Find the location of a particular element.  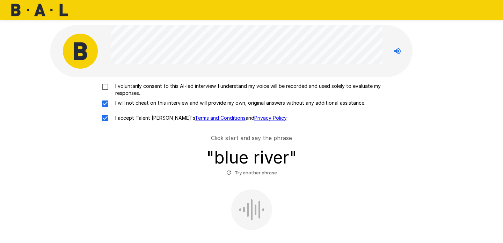

p: I voluntarily consent to this AI-led interview. I understand my voice will be recorded and used s... is located at coordinates (259, 90).